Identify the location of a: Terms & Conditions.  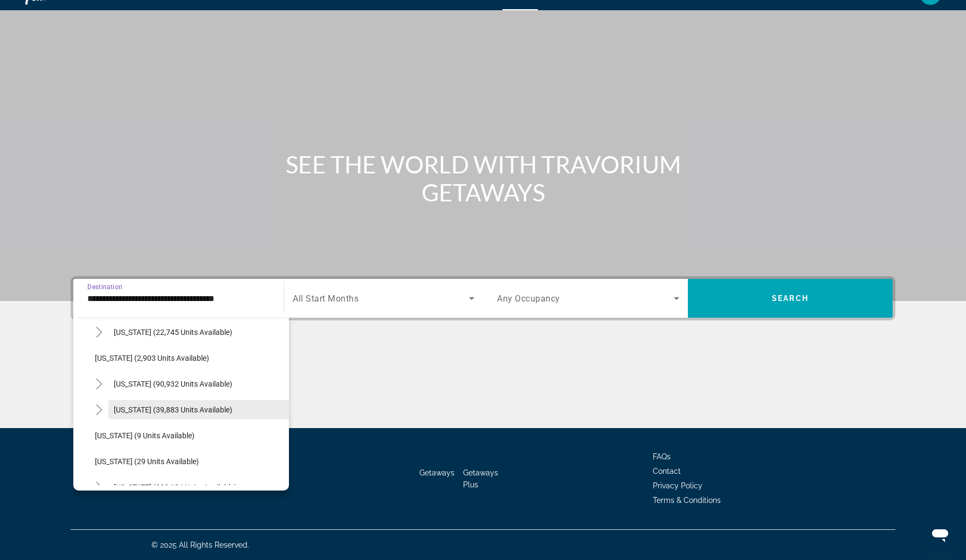
(686, 501).